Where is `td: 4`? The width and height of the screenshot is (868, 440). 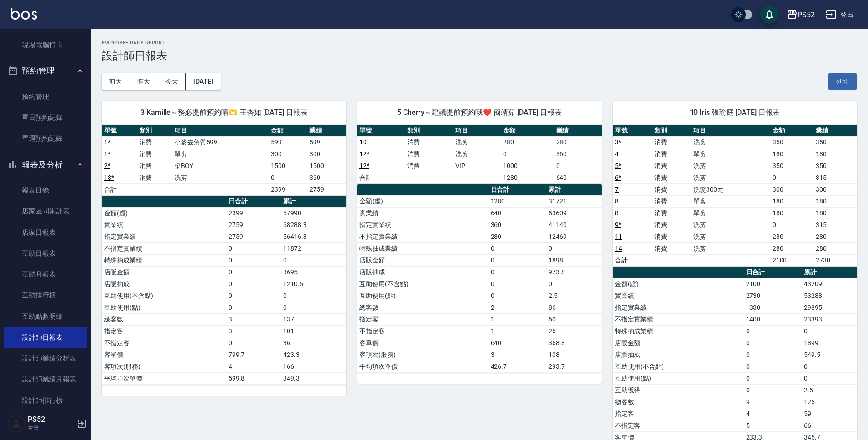
td: 4 is located at coordinates (772, 414).